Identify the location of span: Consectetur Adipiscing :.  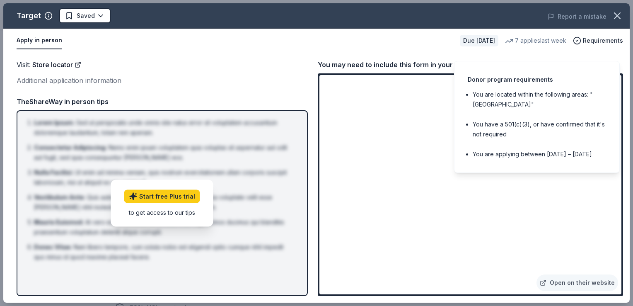
(70, 147).